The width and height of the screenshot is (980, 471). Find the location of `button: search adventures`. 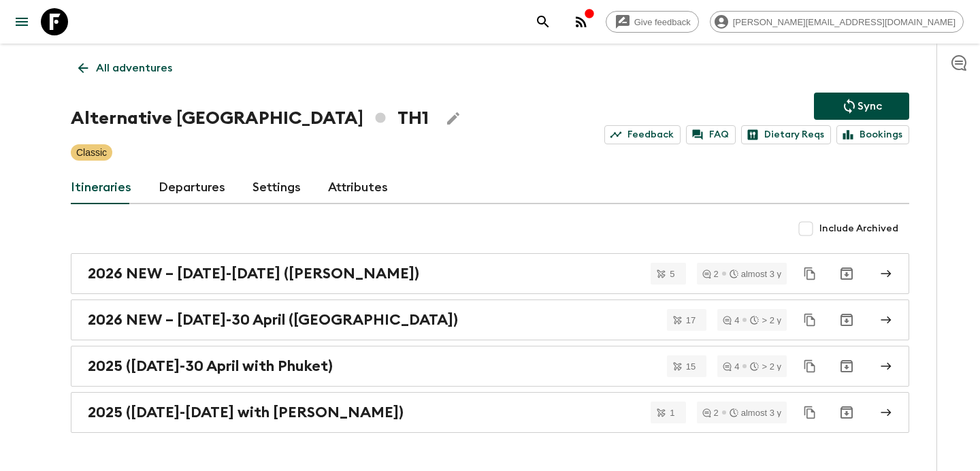

button: search adventures is located at coordinates (543, 22).